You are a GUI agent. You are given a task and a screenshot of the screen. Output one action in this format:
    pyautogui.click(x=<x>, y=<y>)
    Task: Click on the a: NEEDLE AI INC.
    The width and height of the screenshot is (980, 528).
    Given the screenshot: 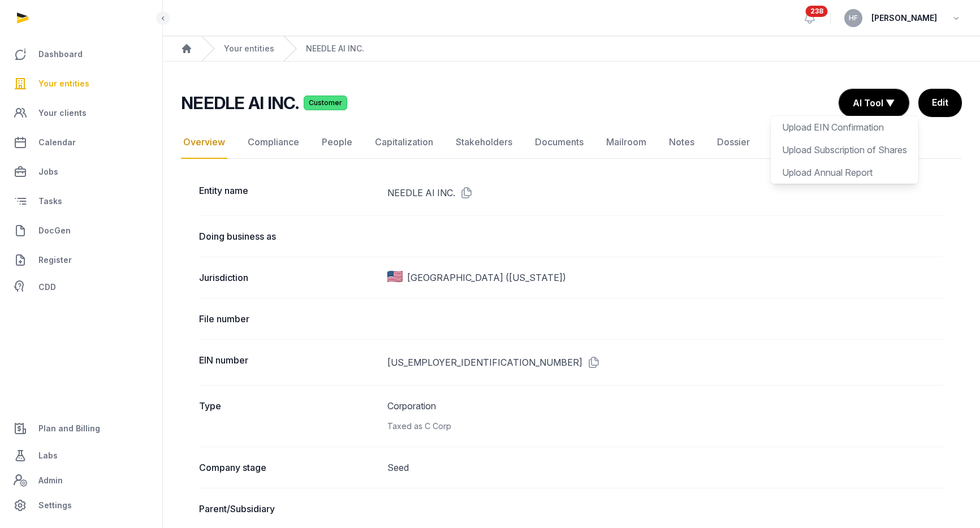 What is the action you would take?
    pyautogui.click(x=334, y=48)
    